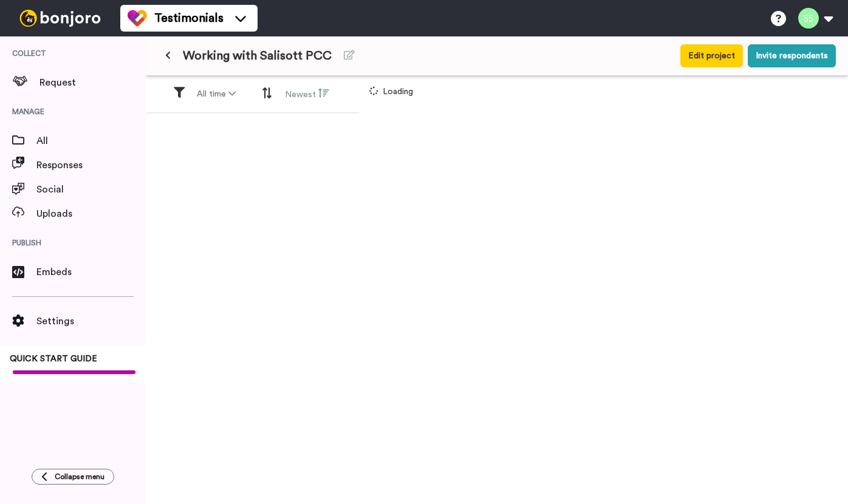 Image resolution: width=848 pixels, height=504 pixels. What do you see at coordinates (92, 83) in the screenshot?
I see `span: Request` at bounding box center [92, 83].